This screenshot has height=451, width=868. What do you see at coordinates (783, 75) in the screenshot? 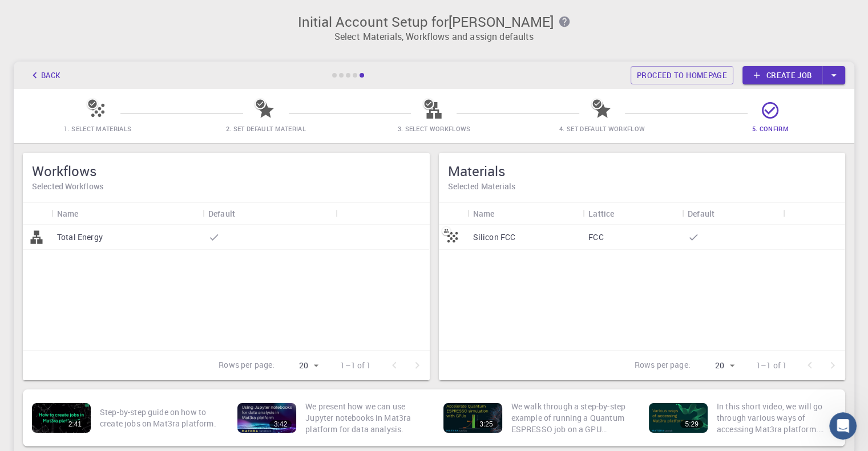
I see `a: Create job` at bounding box center [783, 75].